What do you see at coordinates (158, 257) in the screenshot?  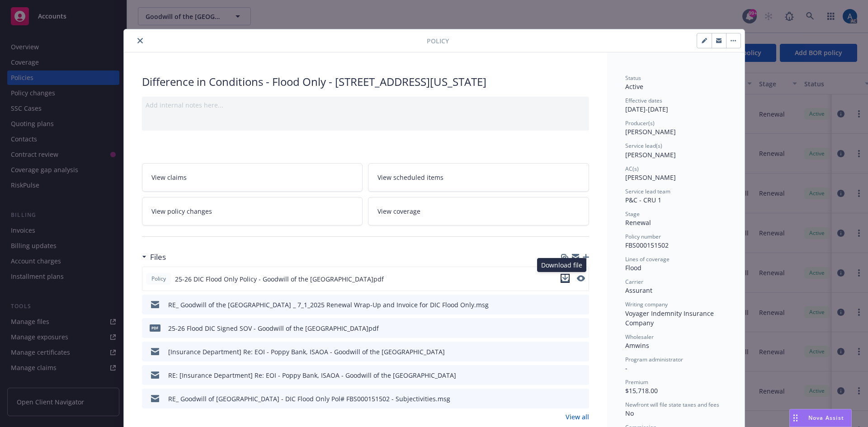 I see `h3: Files` at bounding box center [158, 257].